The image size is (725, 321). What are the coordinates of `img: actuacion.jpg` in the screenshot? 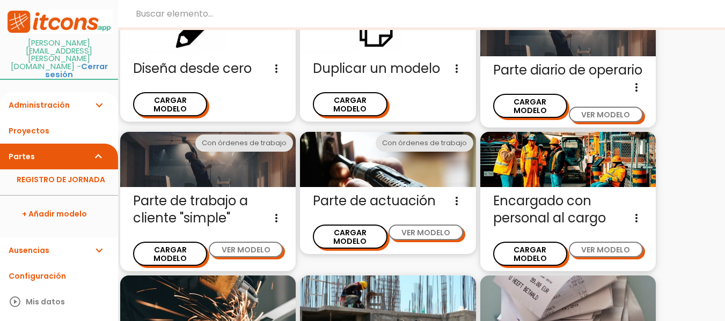 It's located at (388, 159).